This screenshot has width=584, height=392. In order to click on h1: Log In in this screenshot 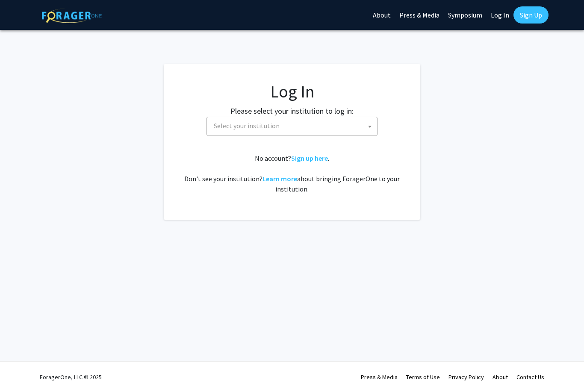, I will do `click(292, 91)`.